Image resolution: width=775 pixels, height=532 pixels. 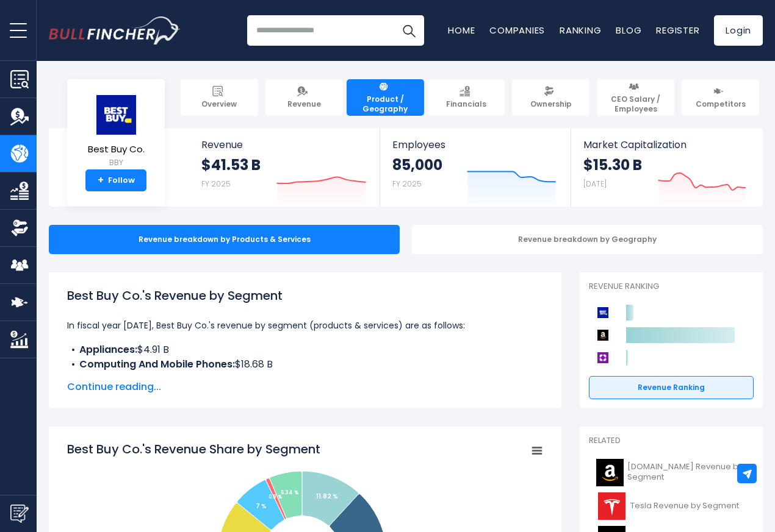 I want to click on div: Revenue breakdown by Products & Services, so click(x=224, y=240).